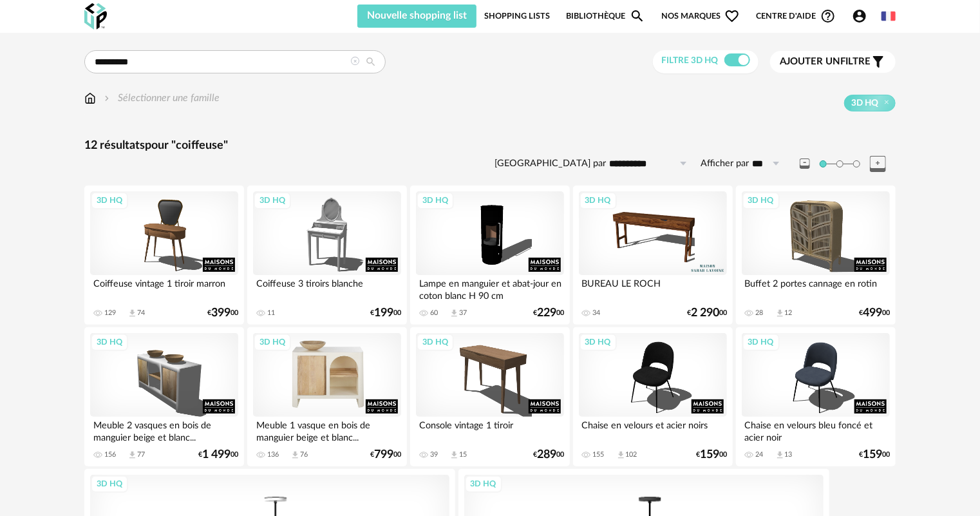  What do you see at coordinates (873, 313) in the screenshot?
I see `span: 499` at bounding box center [873, 313].